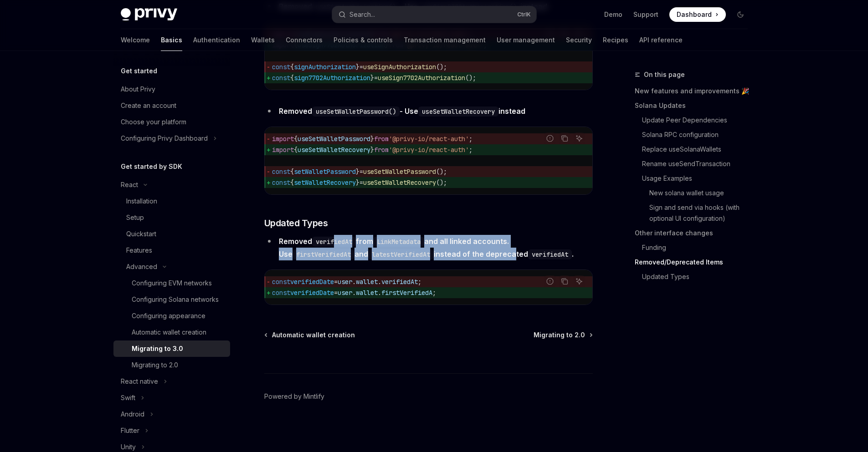 Image resolution: width=868 pixels, height=452 pixels. Describe the element at coordinates (401, 255) in the screenshot. I see `code: latestVerifiedAt` at that location.